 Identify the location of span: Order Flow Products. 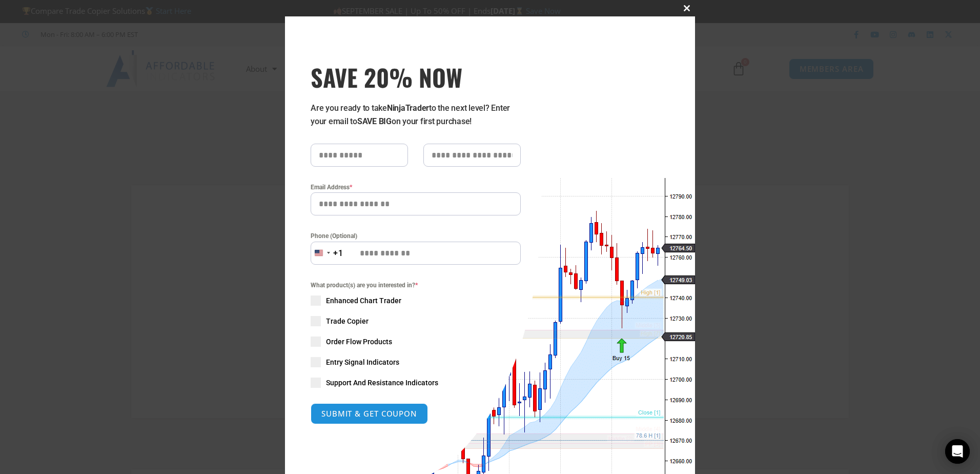
(359, 342).